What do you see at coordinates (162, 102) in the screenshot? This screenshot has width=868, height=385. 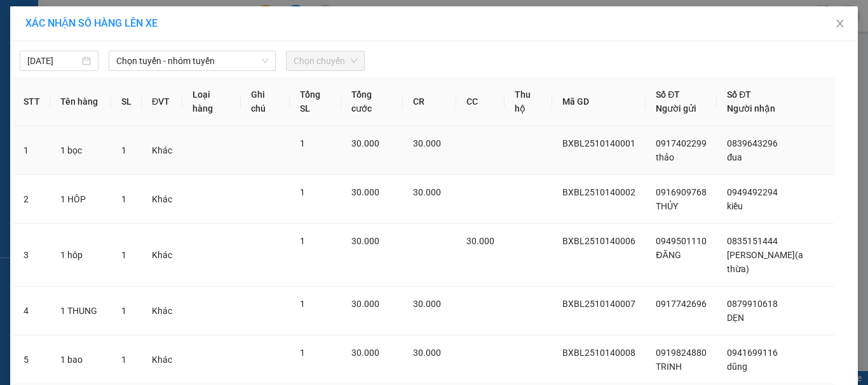 I see `th: ĐVT` at bounding box center [162, 102].